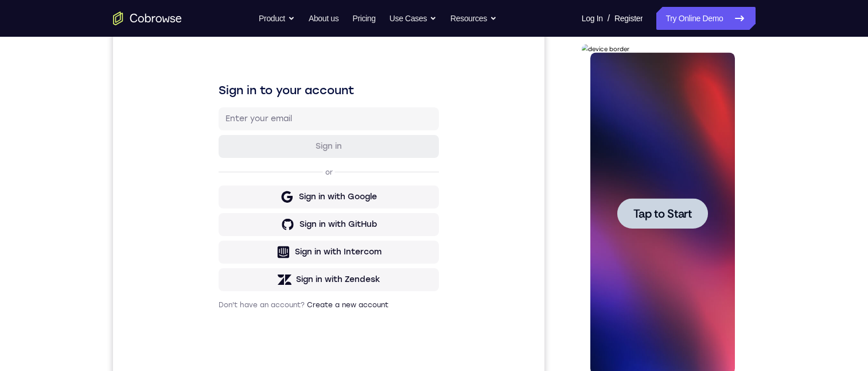  Describe the element at coordinates (216, 169) in the screenshot. I see `p: or` at that location.